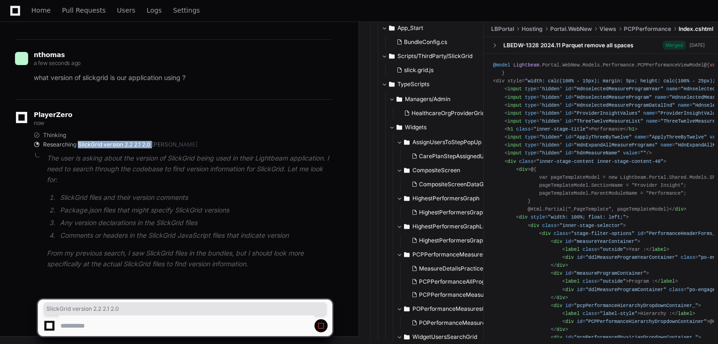 The image size is (718, 344). Describe the element at coordinates (53, 115) in the screenshot. I see `span: PlayerZero` at that location.